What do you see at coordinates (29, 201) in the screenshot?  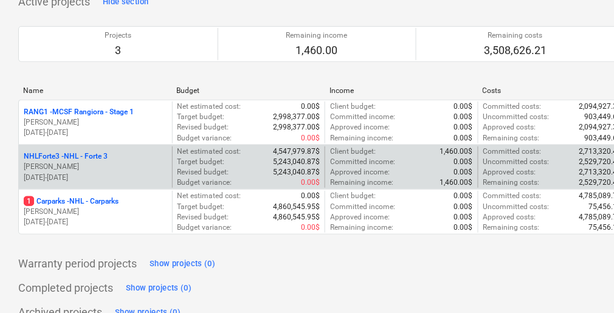 I see `span: 1` at bounding box center [29, 201].